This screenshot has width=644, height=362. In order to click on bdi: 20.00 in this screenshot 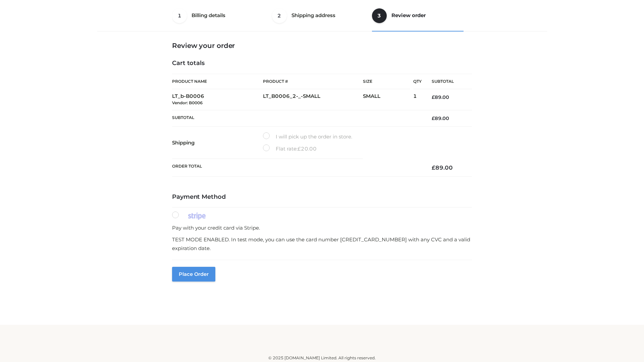, I will do `click(307, 148)`.